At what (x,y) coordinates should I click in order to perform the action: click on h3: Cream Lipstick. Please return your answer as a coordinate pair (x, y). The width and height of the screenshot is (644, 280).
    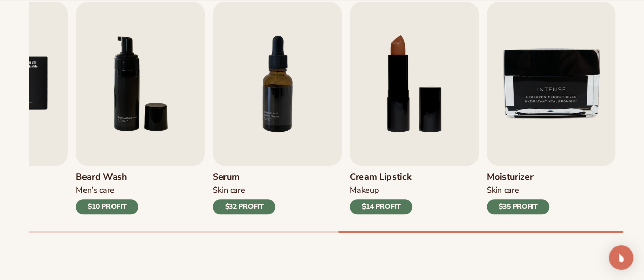
    Looking at the image, I should click on (381, 178).